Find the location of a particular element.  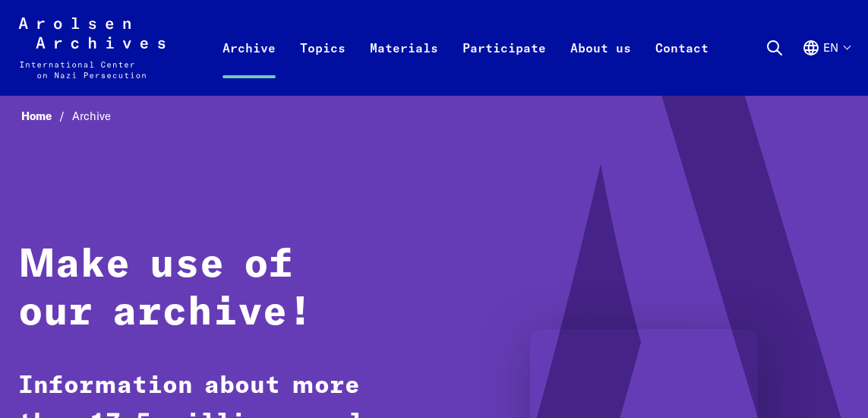

a: Archive is located at coordinates (249, 65).